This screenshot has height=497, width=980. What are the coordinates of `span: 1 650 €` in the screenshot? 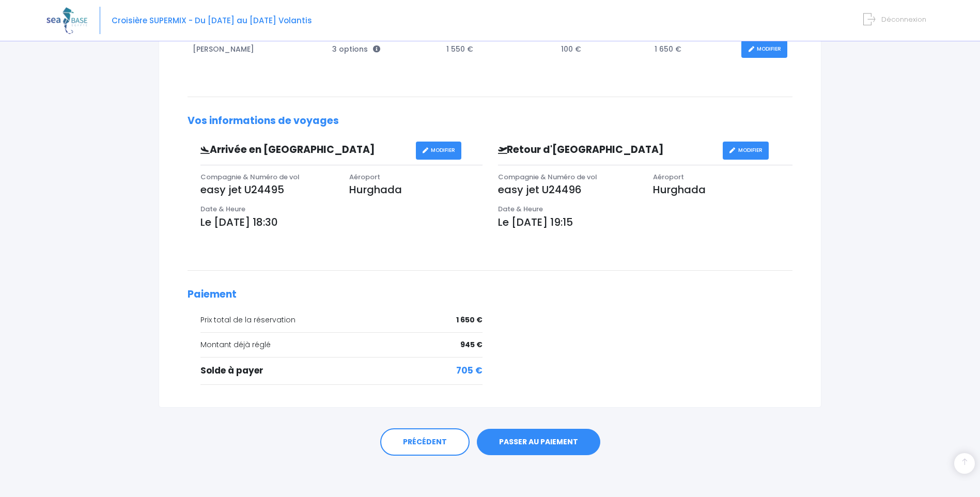 It's located at (469, 320).